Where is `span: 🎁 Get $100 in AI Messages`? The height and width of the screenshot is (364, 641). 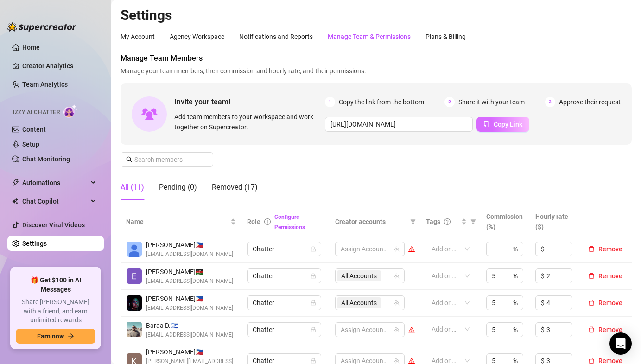
span: 🎁 Get $100 in AI Messages is located at coordinates (56, 285).